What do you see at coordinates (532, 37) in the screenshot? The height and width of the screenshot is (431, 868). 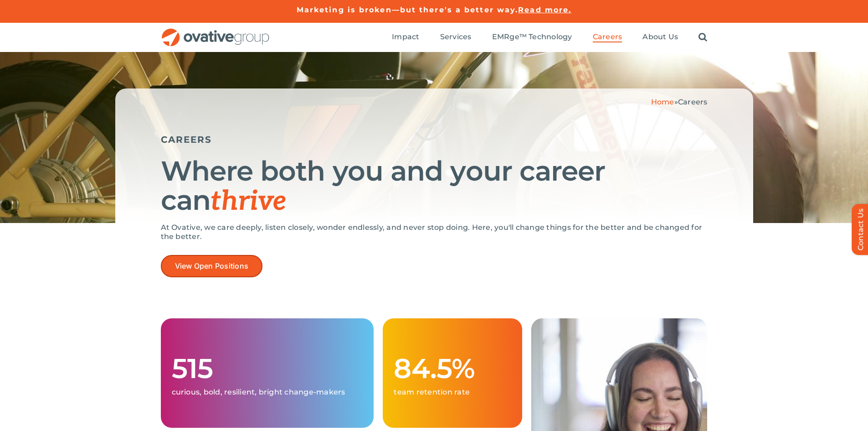 I see `span: EMRge™ Technology` at bounding box center [532, 37].